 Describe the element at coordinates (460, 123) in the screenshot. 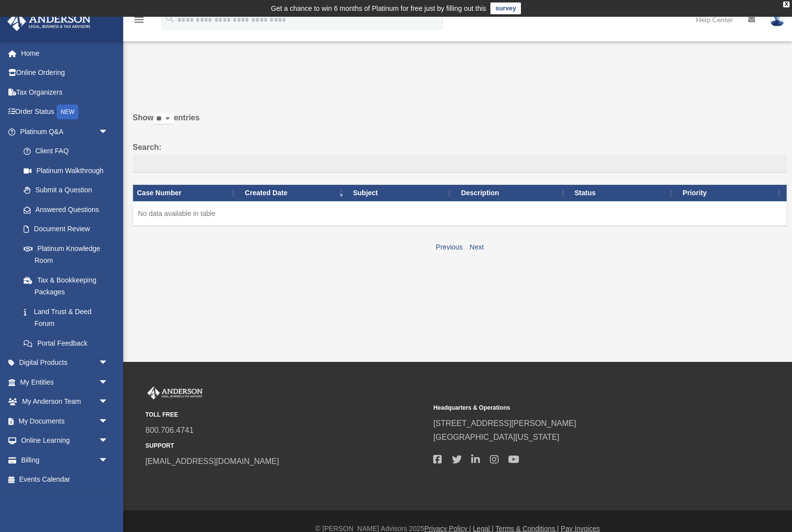

I see `label: Show entries` at that location.